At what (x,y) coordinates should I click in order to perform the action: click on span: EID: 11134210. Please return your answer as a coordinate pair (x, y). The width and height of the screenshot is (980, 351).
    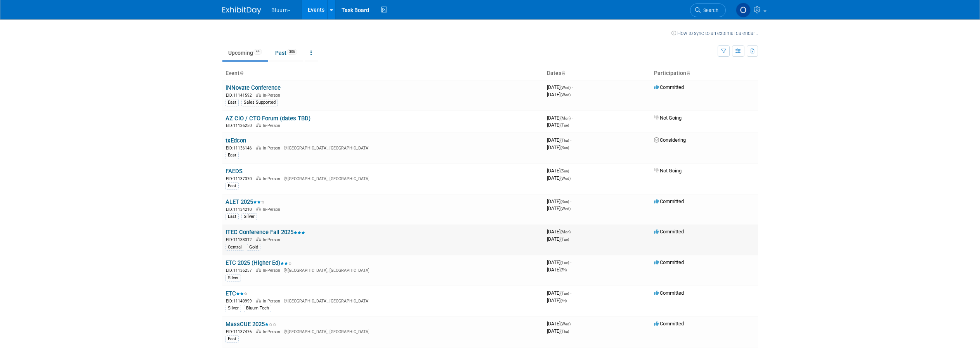
    Looking at the image, I should click on (240, 210).